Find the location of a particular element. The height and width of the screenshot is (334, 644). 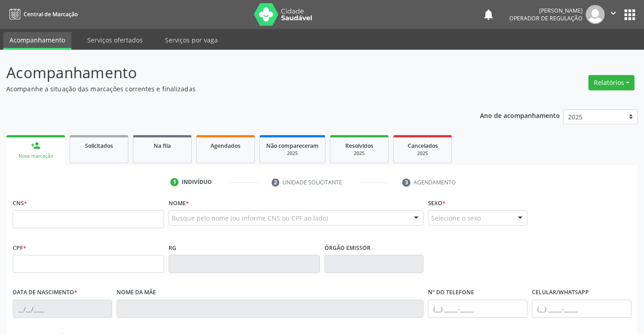

span: Selecione o sexo is located at coordinates (456, 218).